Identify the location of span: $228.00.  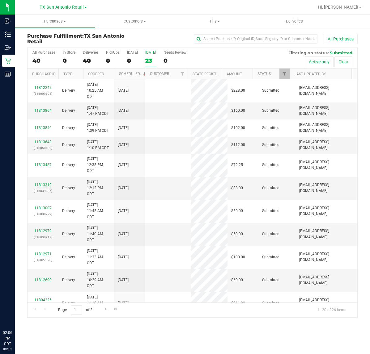
(238, 90).